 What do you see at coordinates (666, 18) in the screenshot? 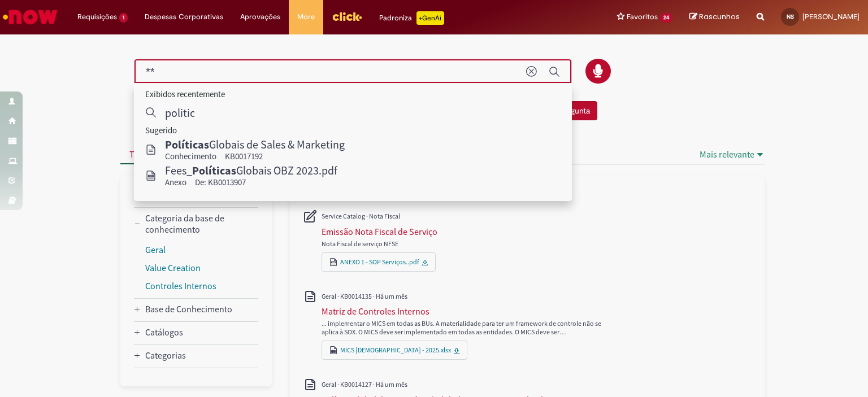
I see `span: 24` at bounding box center [666, 18].